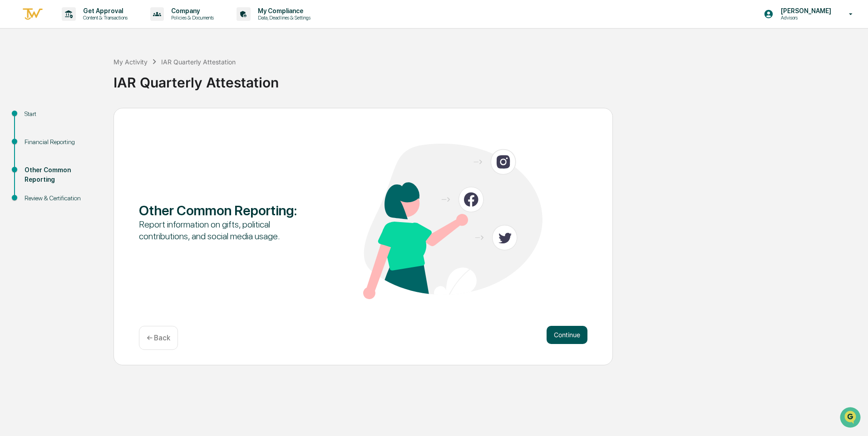 The height and width of the screenshot is (436, 868). I want to click on p: Content & Transactions, so click(104, 18).